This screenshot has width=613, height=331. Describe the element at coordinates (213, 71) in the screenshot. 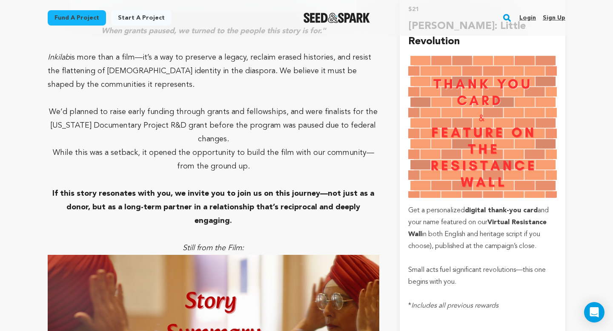

I see `p: is more than a film—it’s a way to preserve a legacy, reclaim erased histories, and resist the fla...` at that location.